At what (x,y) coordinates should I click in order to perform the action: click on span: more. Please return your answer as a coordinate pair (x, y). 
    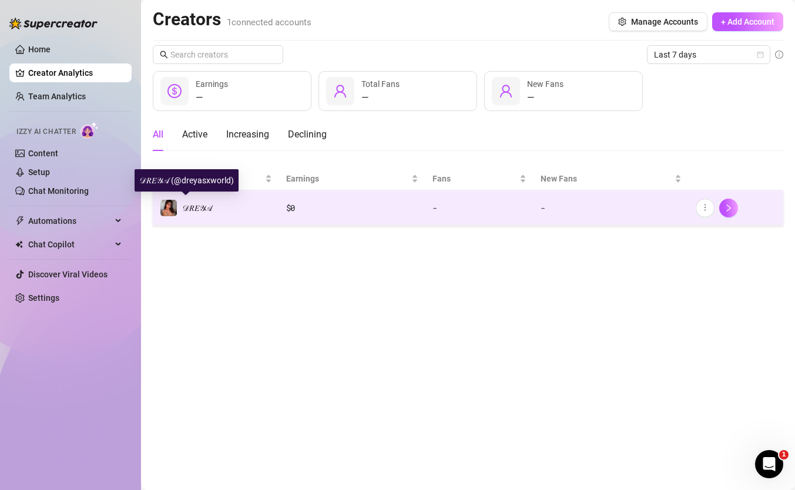
    Looking at the image, I should click on (705, 207).